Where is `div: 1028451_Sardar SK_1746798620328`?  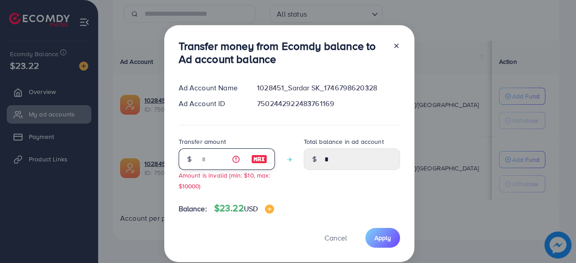
div: 1028451_Sardar SK_1746798620328 is located at coordinates (328, 88).